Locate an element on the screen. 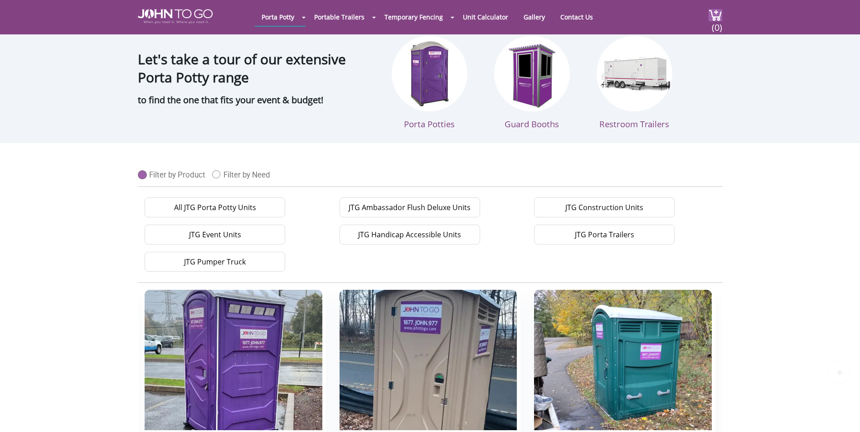 The image size is (860, 432). h1: Let's take a tour of our extensive Porta Potty range is located at coordinates (256, 58).